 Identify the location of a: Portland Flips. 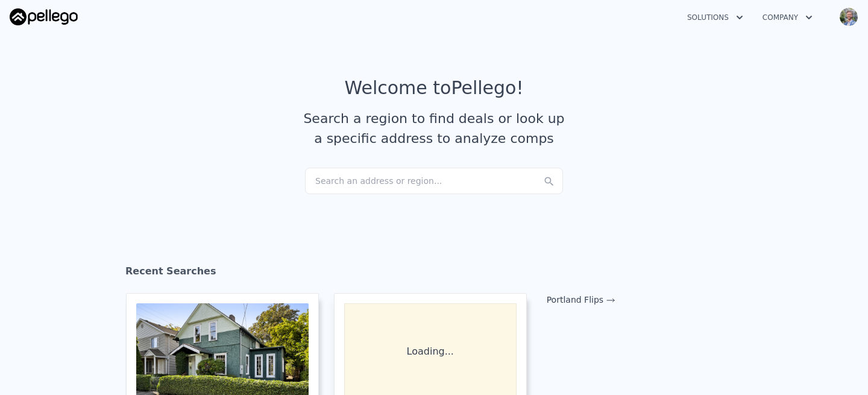
(581, 300).